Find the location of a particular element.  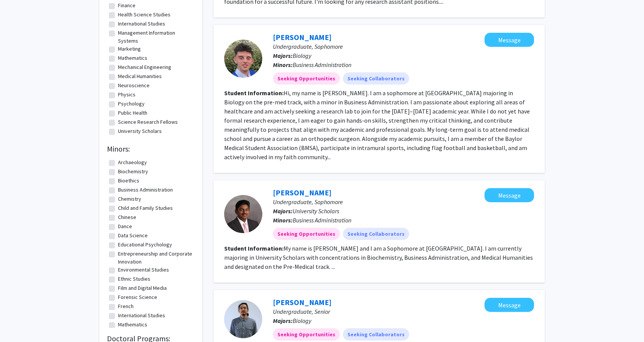

label: Dance is located at coordinates (125, 226).